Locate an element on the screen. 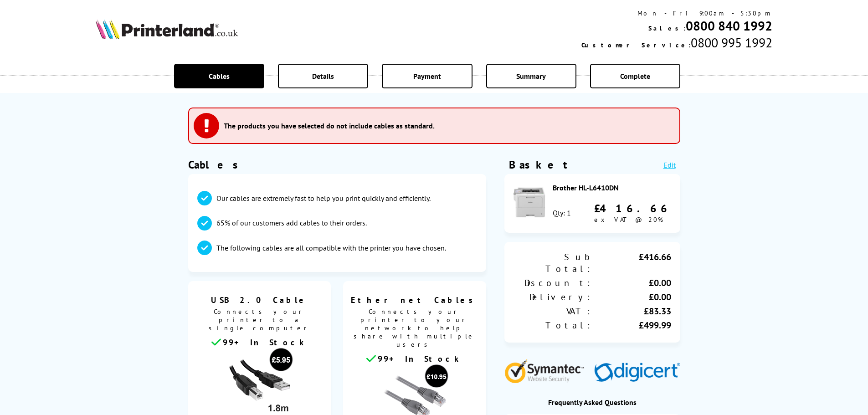 The image size is (868, 415). div: Sub Total: is located at coordinates (552, 263).